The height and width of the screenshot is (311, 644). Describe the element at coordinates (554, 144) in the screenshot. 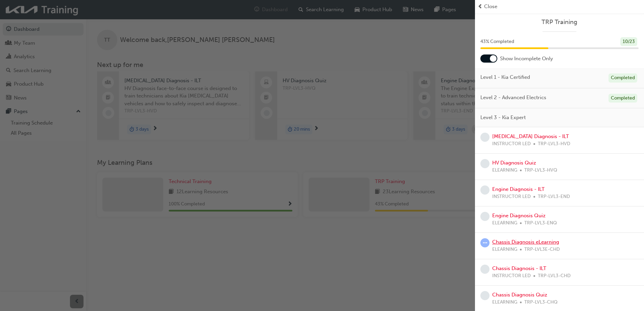

I see `span: TRP-LVL3-HVD` at that location.